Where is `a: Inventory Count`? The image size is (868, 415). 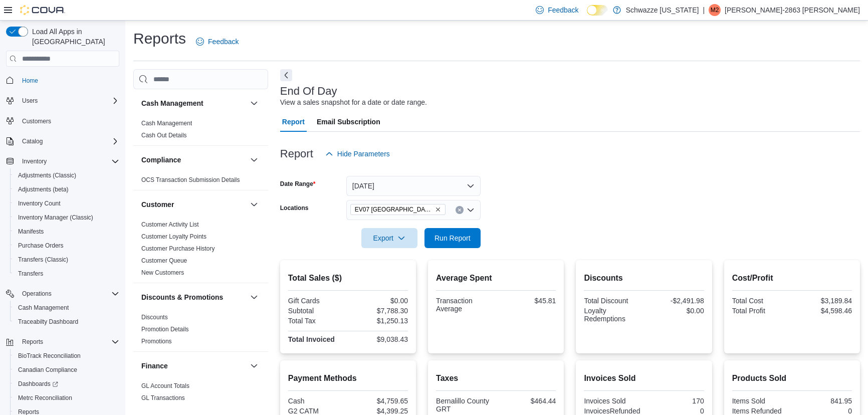
a: Inventory Count is located at coordinates (39, 203).